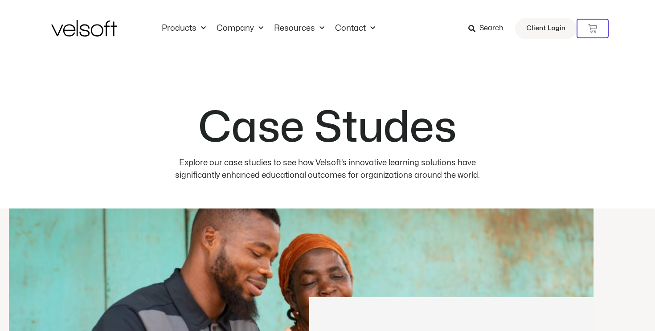  Describe the element at coordinates (268, 29) in the screenshot. I see `nav: Menu` at that location.